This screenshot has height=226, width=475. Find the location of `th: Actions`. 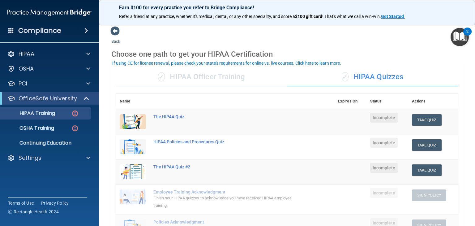

th: Actions is located at coordinates (433, 101).